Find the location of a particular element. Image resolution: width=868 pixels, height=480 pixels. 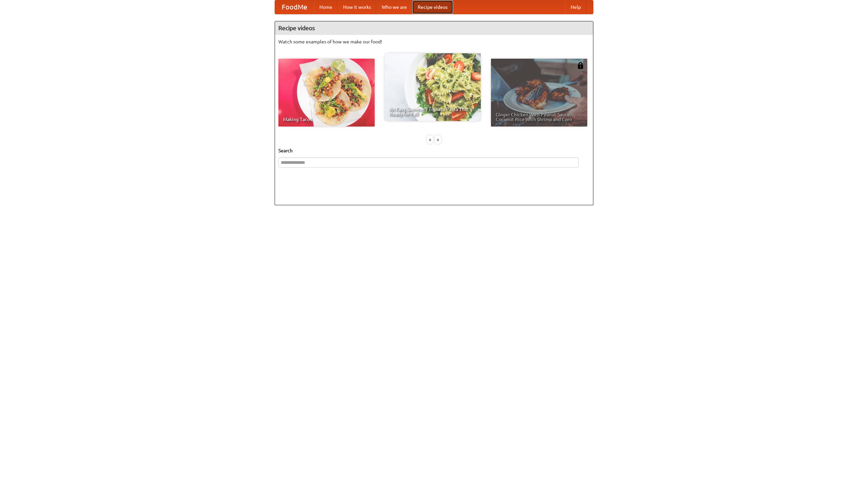

span: An Easy, Summery Tomato Pasta That's Ready for Fall is located at coordinates (432, 112).